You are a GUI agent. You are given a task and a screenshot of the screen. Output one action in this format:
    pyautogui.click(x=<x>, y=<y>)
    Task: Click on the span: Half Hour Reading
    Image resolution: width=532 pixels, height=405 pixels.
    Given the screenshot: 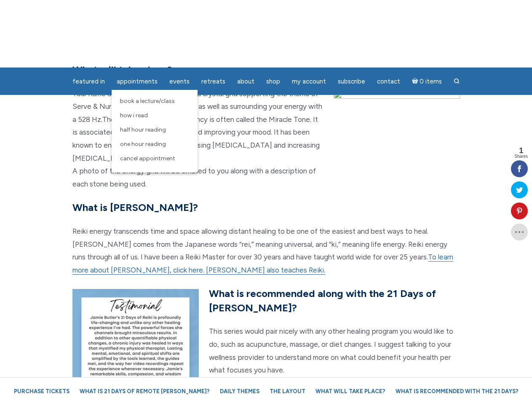 What is the action you would take?
    pyautogui.click(x=143, y=129)
    